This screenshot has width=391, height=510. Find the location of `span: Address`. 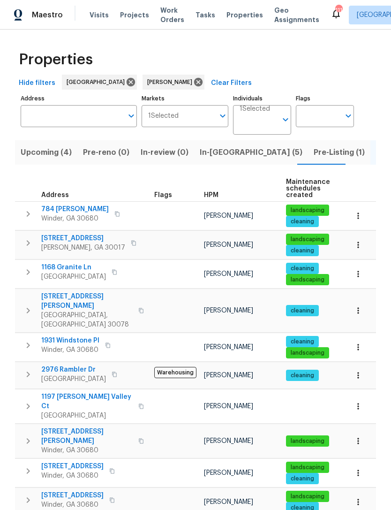

span: Address is located at coordinates (55, 195).